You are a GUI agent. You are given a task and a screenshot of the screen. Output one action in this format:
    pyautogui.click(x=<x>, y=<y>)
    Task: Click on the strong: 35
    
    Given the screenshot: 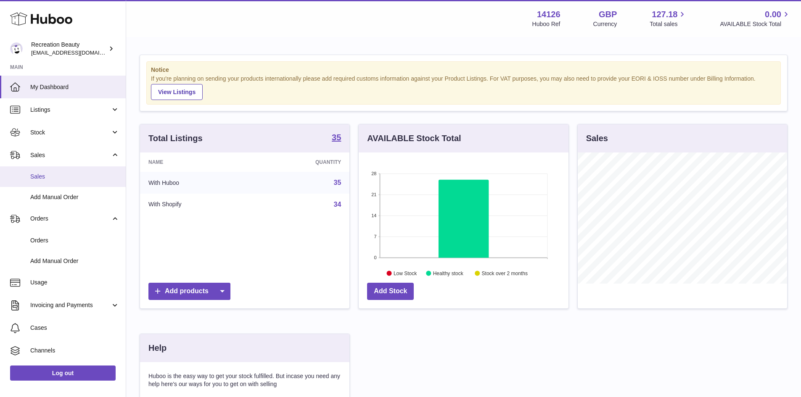 What is the action you would take?
    pyautogui.click(x=336, y=138)
    